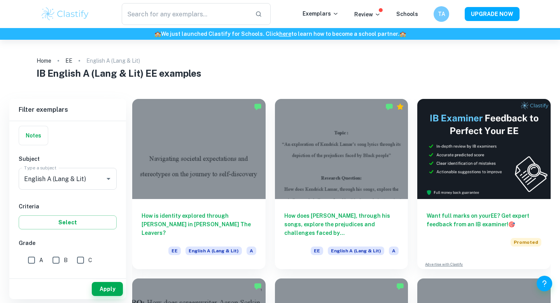 The image size is (560, 303). Describe the element at coordinates (109, 179) in the screenshot. I see `button: Open` at that location.